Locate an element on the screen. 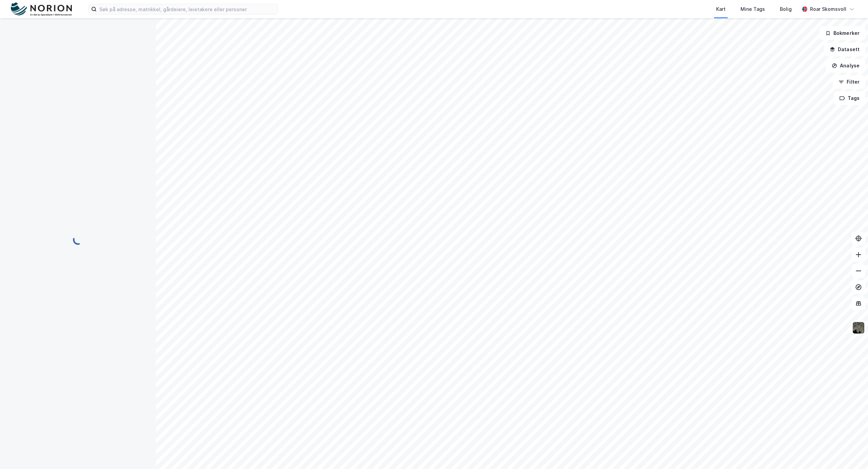 The height and width of the screenshot is (469, 868). button: Filter is located at coordinates (849, 82).